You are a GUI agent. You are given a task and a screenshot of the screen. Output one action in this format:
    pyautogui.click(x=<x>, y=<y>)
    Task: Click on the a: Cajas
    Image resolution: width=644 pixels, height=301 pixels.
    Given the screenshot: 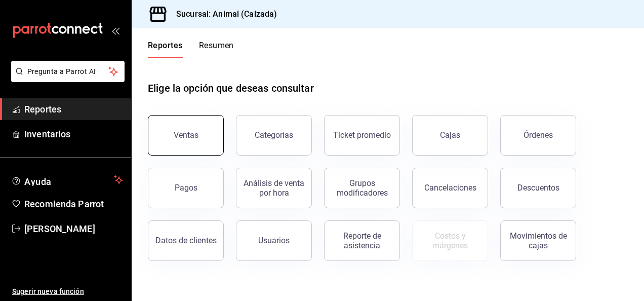 What is the action you would take?
    pyautogui.click(x=450, y=136)
    